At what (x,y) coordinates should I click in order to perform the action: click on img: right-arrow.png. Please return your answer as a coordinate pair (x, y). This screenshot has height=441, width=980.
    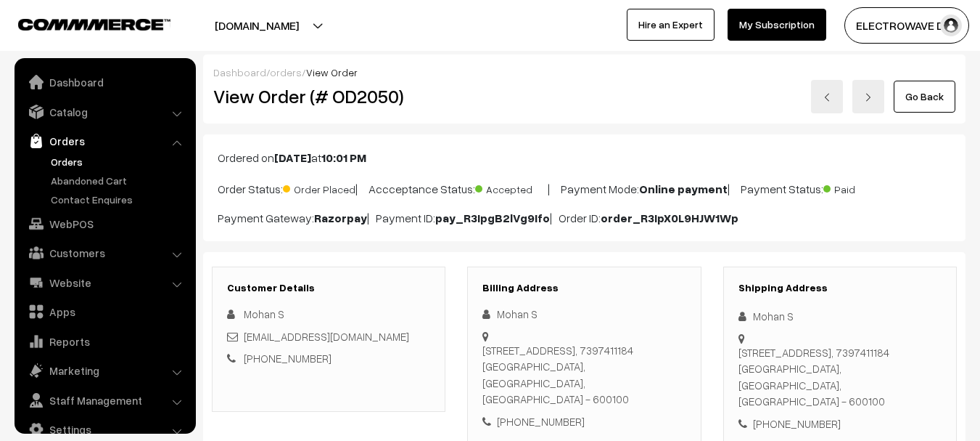
    Looking at the image, I should click on (868, 97).